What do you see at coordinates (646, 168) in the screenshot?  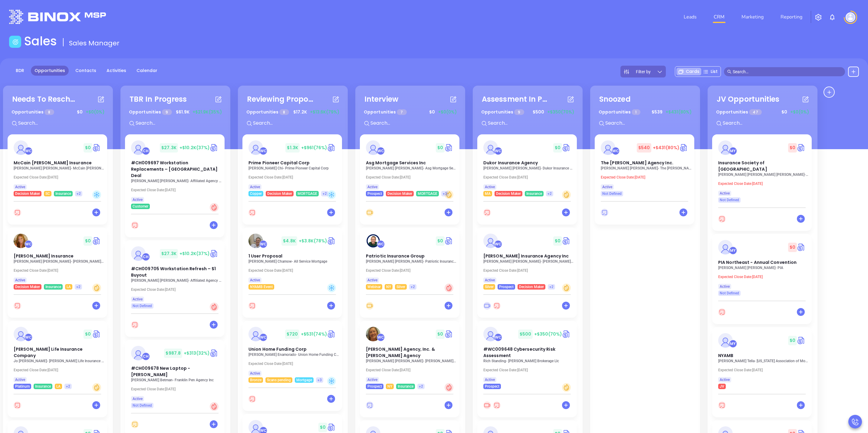 I see `p: Jessica A. Hess - The Willis E. Kilborne Agency Inc.` at bounding box center [646, 168].